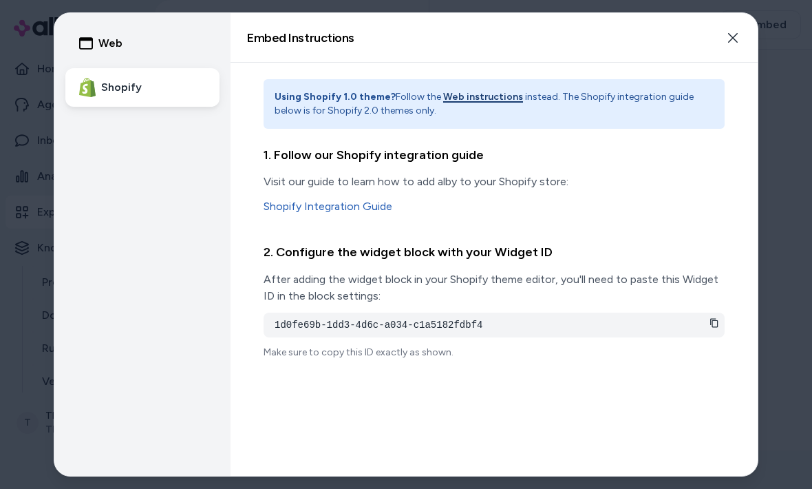 Image resolution: width=812 pixels, height=489 pixels. Describe the element at coordinates (142, 43) in the screenshot. I see `button: Web` at that location.